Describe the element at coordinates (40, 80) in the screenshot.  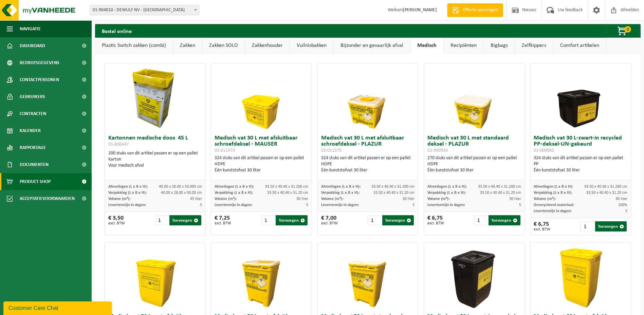
I see `span: Contactpersonen` at that location.